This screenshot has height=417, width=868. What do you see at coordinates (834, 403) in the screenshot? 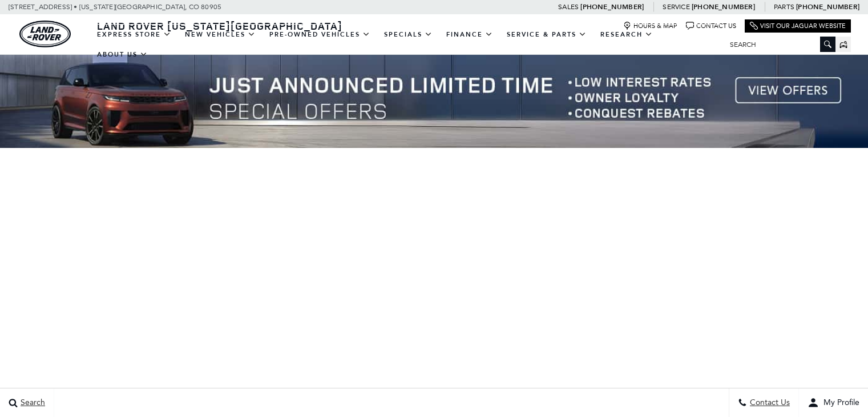
I see `button: user-profile-menu` at bounding box center [834, 403].